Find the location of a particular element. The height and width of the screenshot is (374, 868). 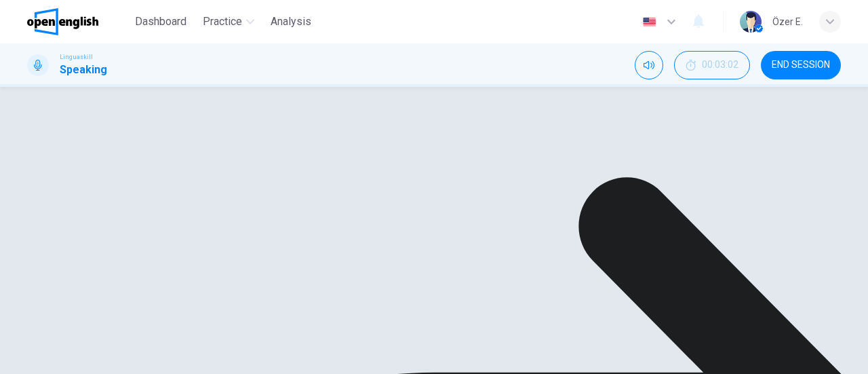

img: Profile picture is located at coordinates (750, 22).